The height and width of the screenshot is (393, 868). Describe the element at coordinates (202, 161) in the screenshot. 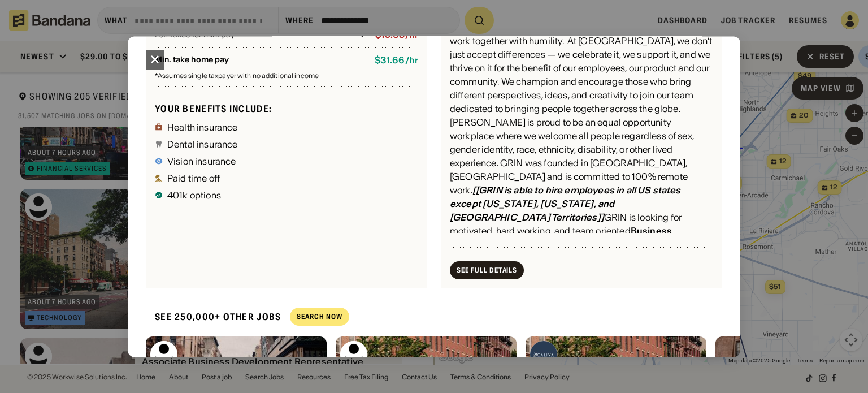

I see `div: Vision insurance` at that location.